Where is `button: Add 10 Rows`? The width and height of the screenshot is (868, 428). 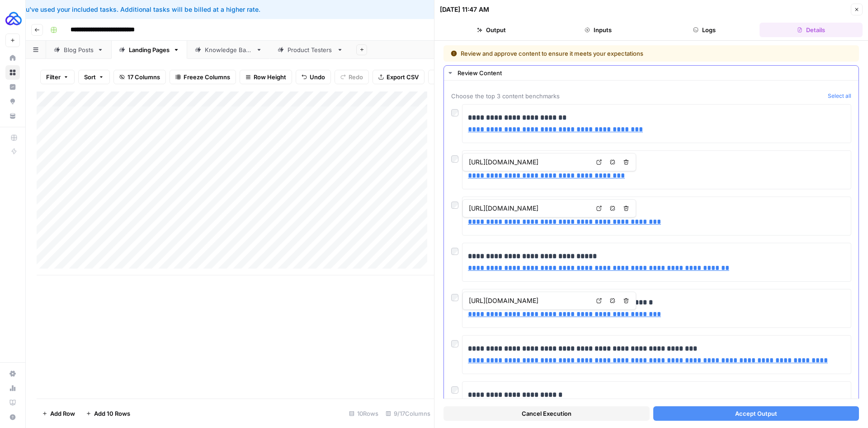 button: Add 10 Rows is located at coordinates (108, 413).